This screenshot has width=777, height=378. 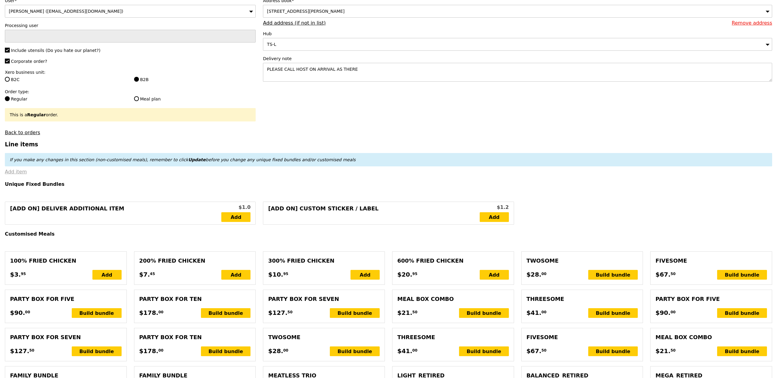 What do you see at coordinates (294, 23) in the screenshot?
I see `a: Add address (if not in list)` at bounding box center [294, 23].